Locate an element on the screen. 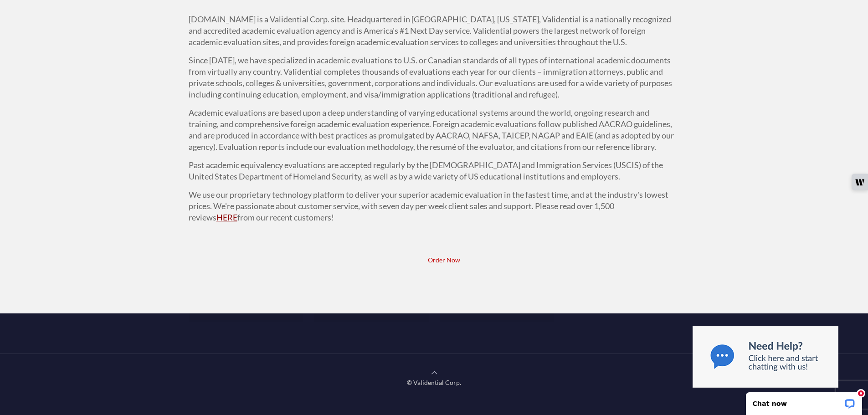 This screenshot has width=868, height=415. p: We use our proprietary technology platform to deliver your superior academic evaluation in the fa... is located at coordinates (434, 206).